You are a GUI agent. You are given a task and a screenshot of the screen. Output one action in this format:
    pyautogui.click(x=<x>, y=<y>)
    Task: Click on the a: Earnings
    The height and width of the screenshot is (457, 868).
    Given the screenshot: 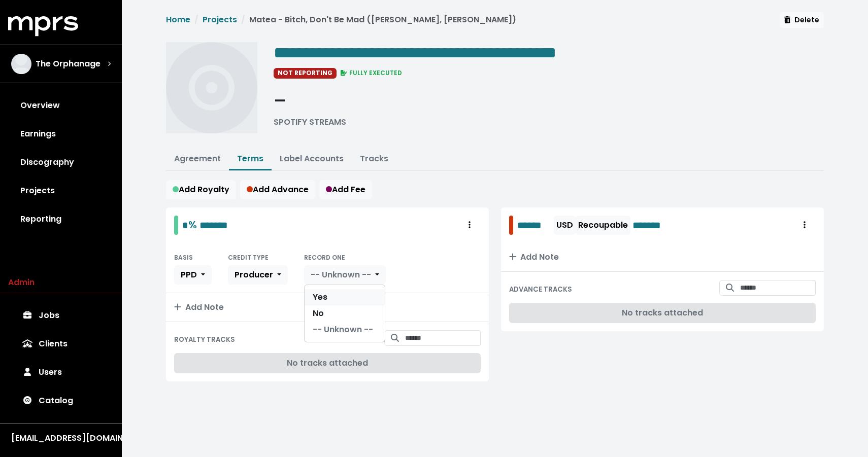 What is the action you would take?
    pyautogui.click(x=61, y=134)
    